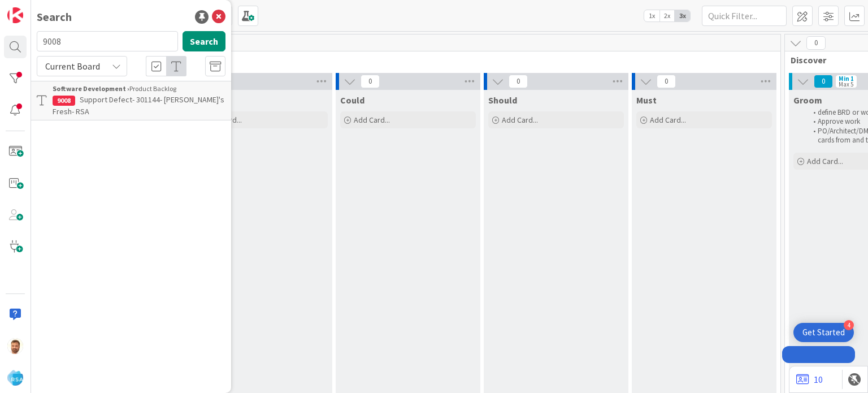  Describe the element at coordinates (846, 84) in the screenshot. I see `div: Max 5` at that location.